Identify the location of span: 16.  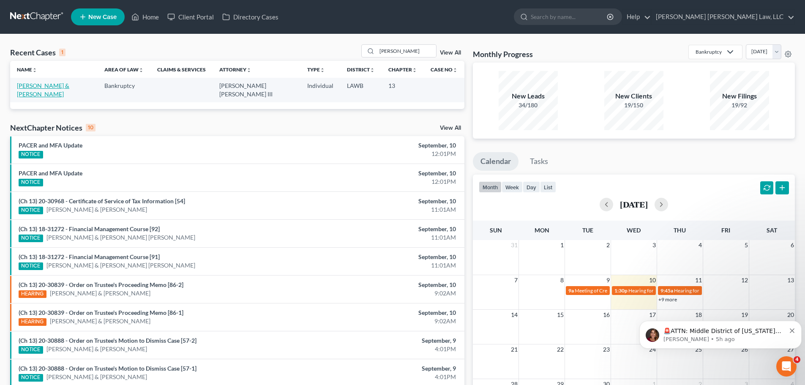
(606, 315).